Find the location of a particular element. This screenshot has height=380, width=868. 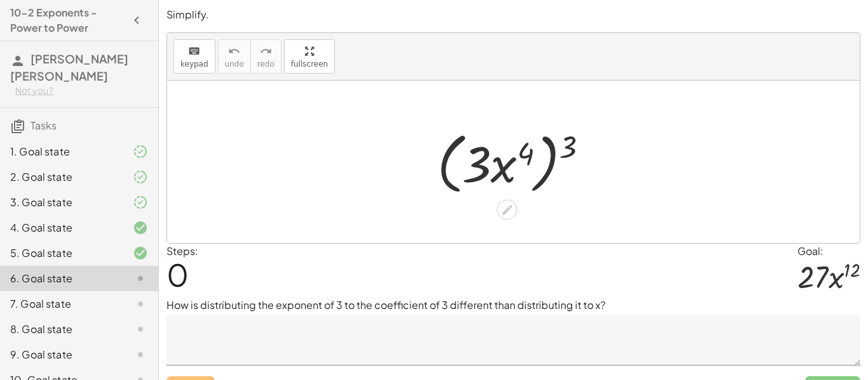

button: undoundo is located at coordinates (234, 56).